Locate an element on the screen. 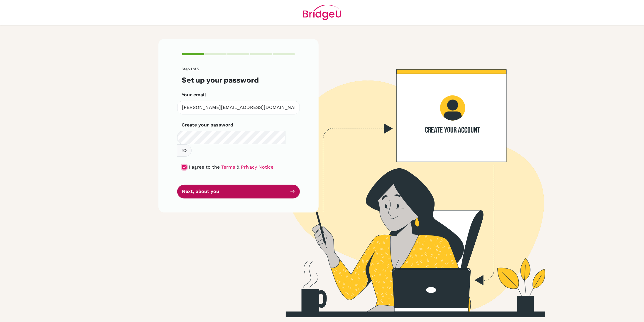  img: Create your account is located at coordinates (406, 178).